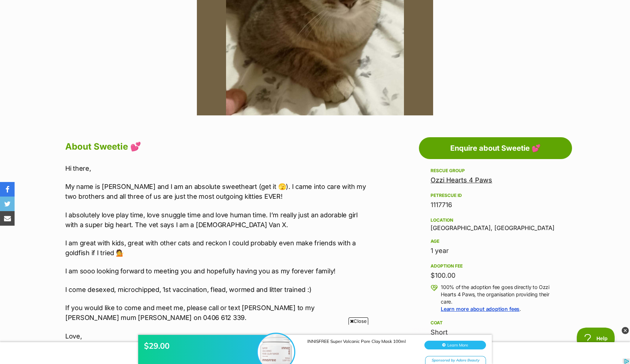  I want to click on p: I am great with kids, great with other cats and reckon I could probably even make friends with a ..., so click(216, 248).